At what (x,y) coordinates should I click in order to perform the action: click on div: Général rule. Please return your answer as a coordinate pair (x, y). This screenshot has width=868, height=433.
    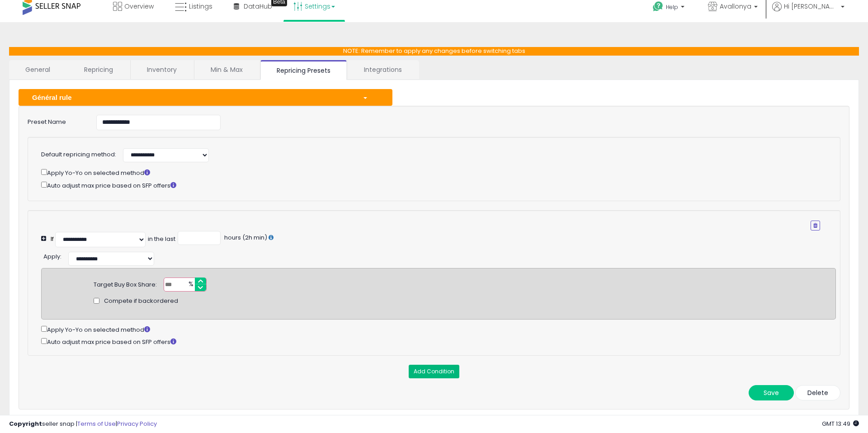
    Looking at the image, I should click on (191, 97).